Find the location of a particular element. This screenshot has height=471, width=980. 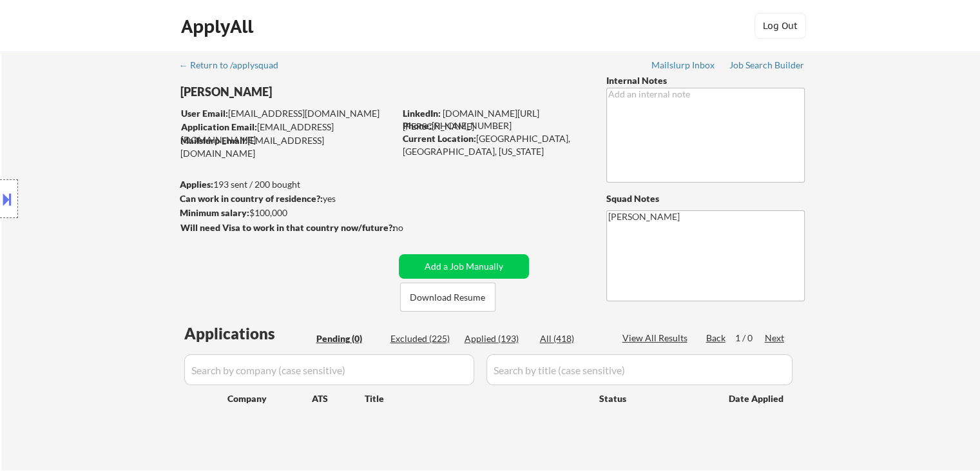

button: Log Out is located at coordinates (780, 26).